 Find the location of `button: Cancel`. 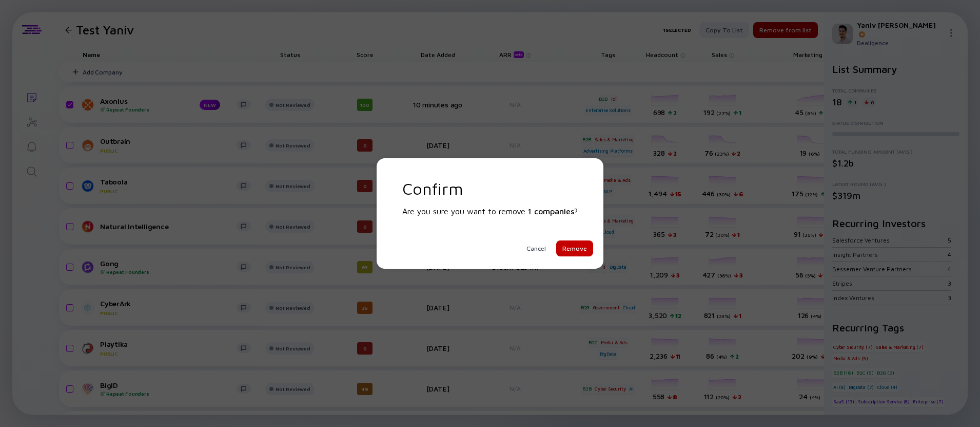

button: Cancel is located at coordinates (536, 248).